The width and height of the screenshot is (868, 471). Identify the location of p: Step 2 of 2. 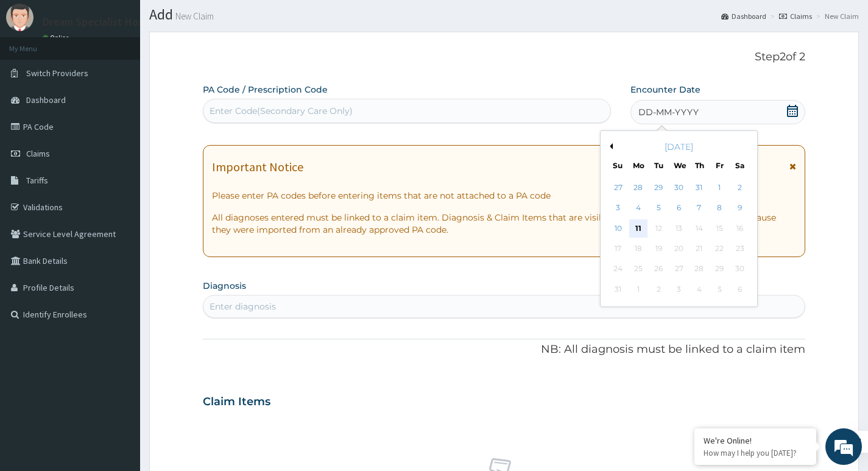
(504, 57).